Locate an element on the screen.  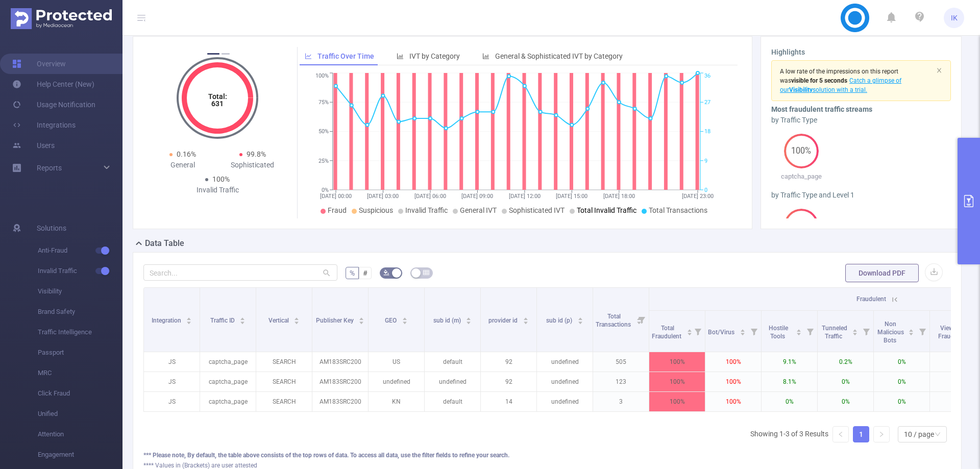
tspan: 27 is located at coordinates (707, 102).